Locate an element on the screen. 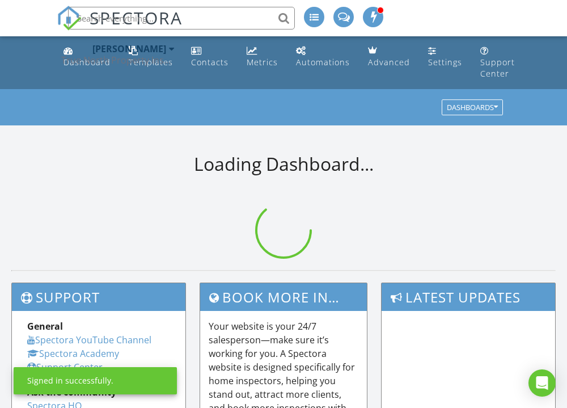 Image resolution: width=567 pixels, height=408 pixels. a: Spectora YouTube Channel is located at coordinates (89, 340).